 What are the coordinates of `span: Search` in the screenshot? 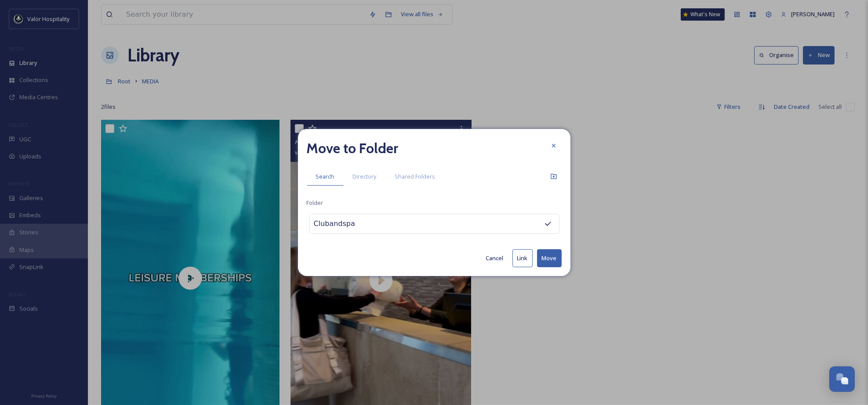 It's located at (325, 177).